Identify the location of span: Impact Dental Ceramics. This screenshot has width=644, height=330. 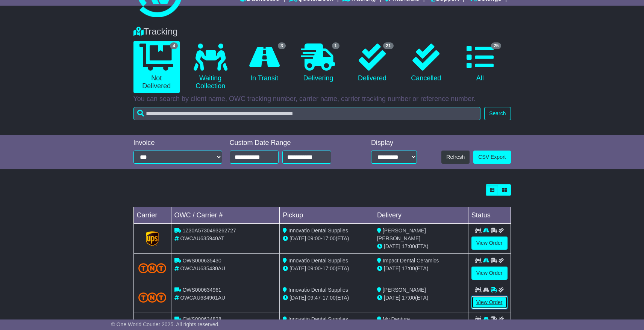
(410, 261).